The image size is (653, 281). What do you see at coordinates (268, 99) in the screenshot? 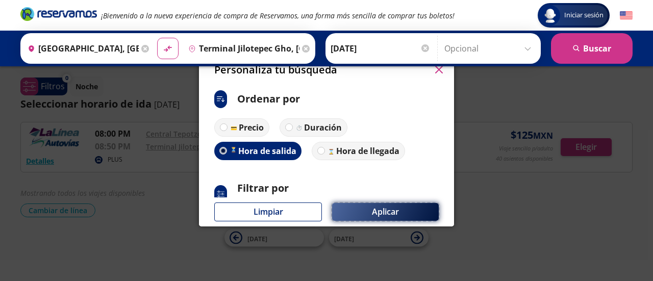
I see `p: Ordenar por` at bounding box center [268, 99].